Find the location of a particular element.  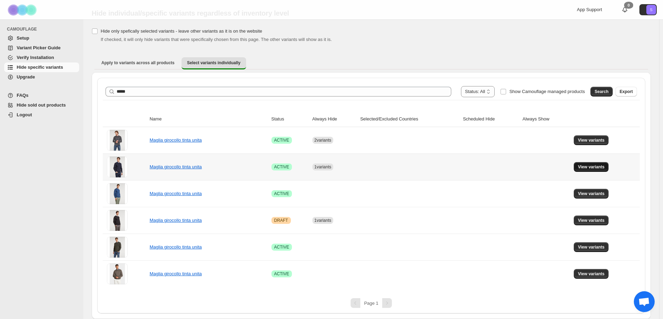

a: Setup is located at coordinates (42, 38).